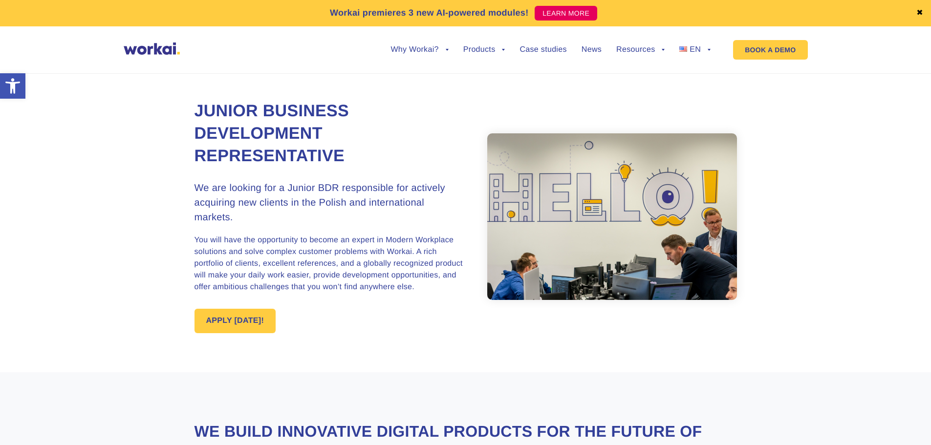 The height and width of the screenshot is (445, 931). Describe the element at coordinates (770, 50) in the screenshot. I see `a: BOOK A DEMO` at that location.